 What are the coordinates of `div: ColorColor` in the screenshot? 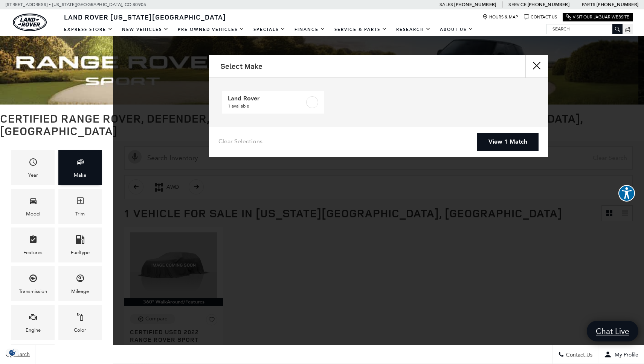 It's located at (80, 322).